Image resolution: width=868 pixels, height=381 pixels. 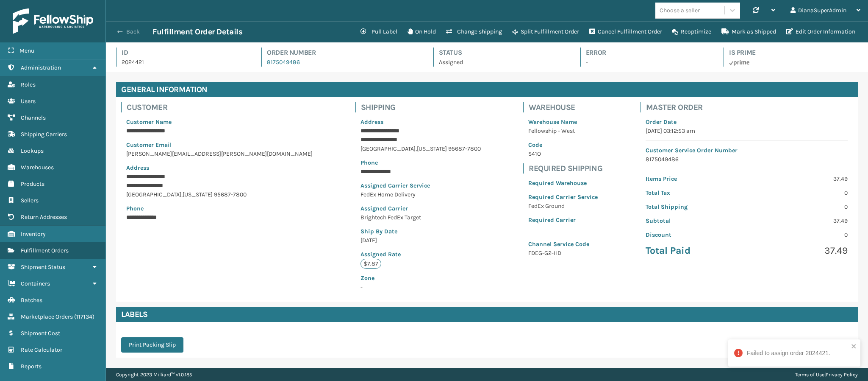 What do you see at coordinates (563, 130) in the screenshot?
I see `p: Fellowship - West` at bounding box center [563, 130].